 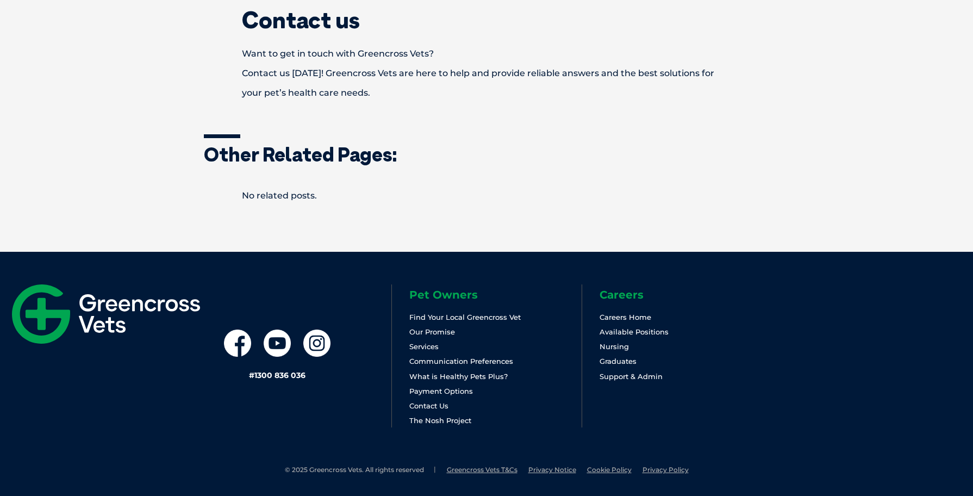 I want to click on h3: Other related pages:, so click(x=487, y=154).